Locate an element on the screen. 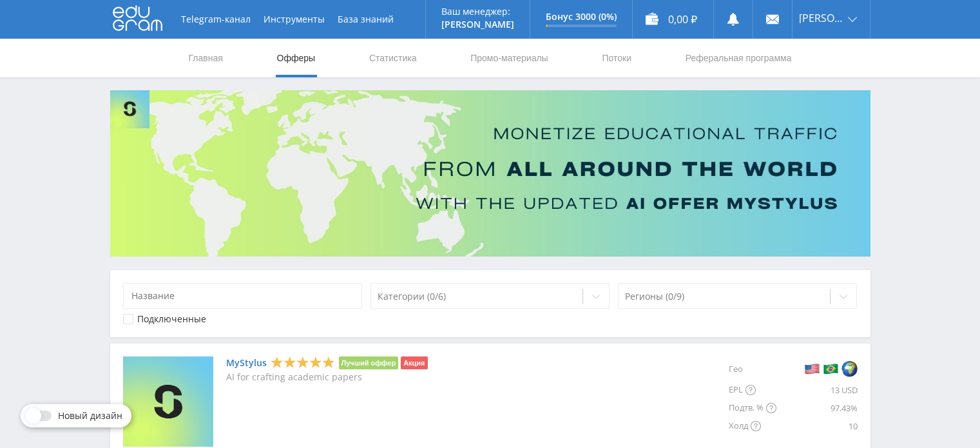  a: Главная is located at coordinates (205, 58).